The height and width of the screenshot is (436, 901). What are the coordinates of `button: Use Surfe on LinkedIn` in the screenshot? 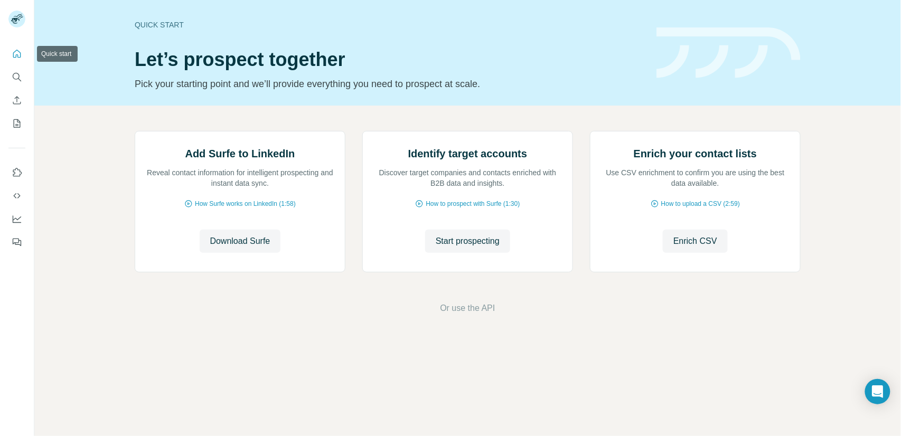 It's located at (17, 173).